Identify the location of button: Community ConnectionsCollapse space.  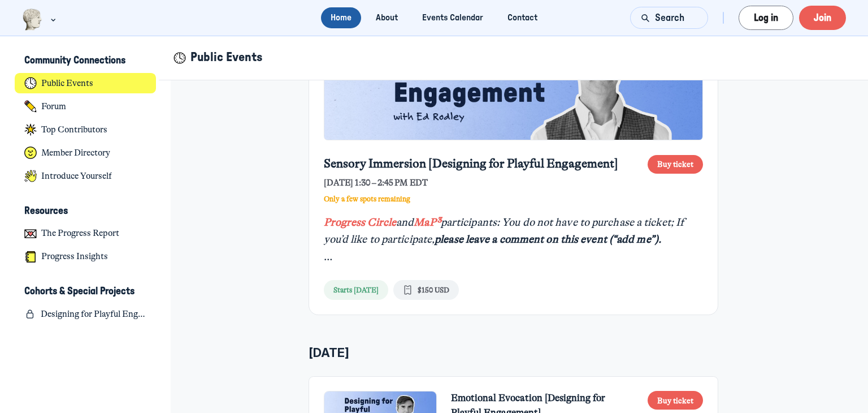
(85, 60).